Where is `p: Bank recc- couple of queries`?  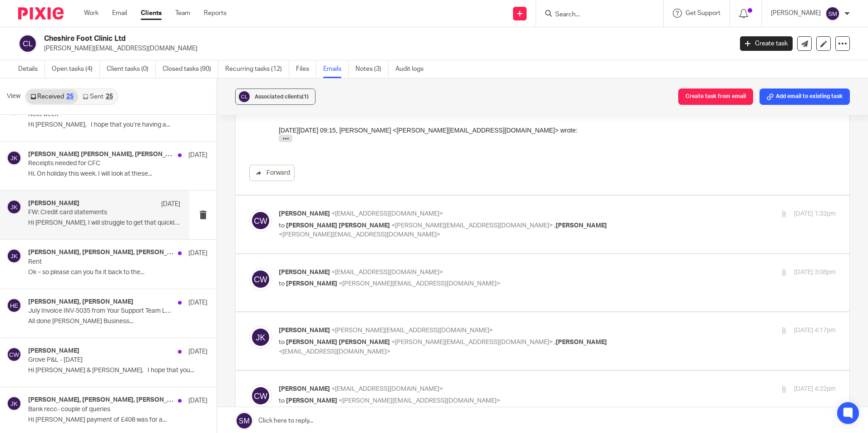 p: Bank recc- couple of queries is located at coordinates (99, 410).